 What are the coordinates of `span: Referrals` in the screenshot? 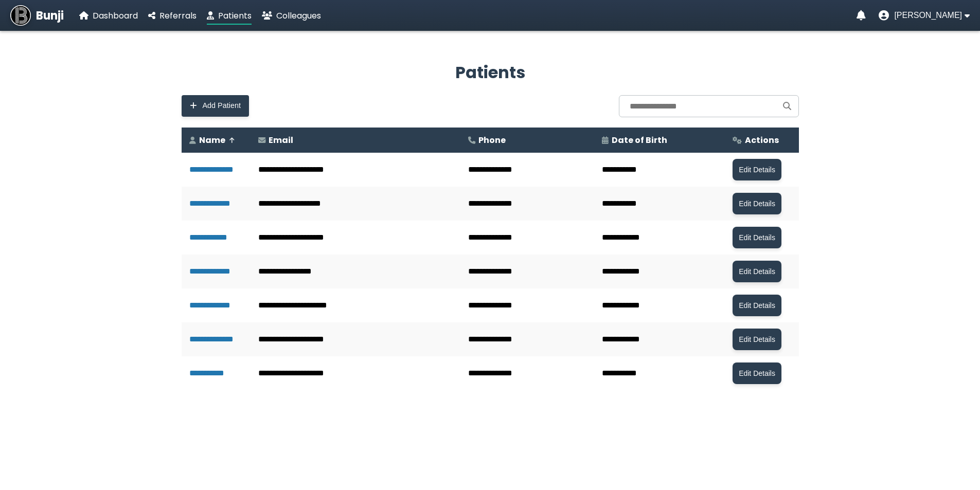 It's located at (178, 15).